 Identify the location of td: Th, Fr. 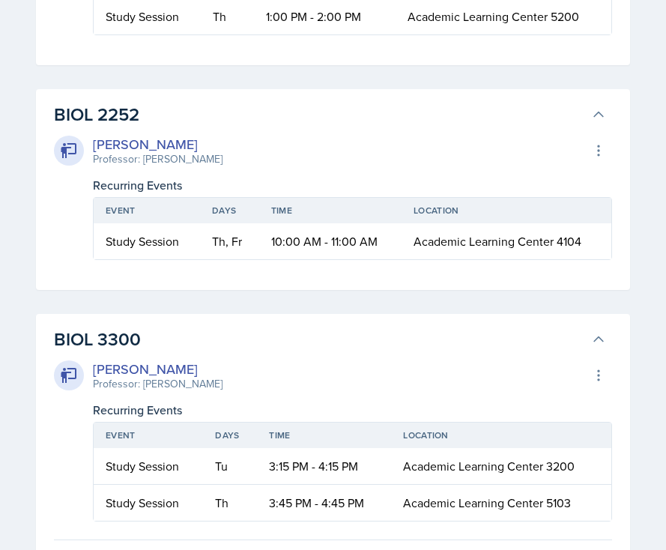
(229, 241).